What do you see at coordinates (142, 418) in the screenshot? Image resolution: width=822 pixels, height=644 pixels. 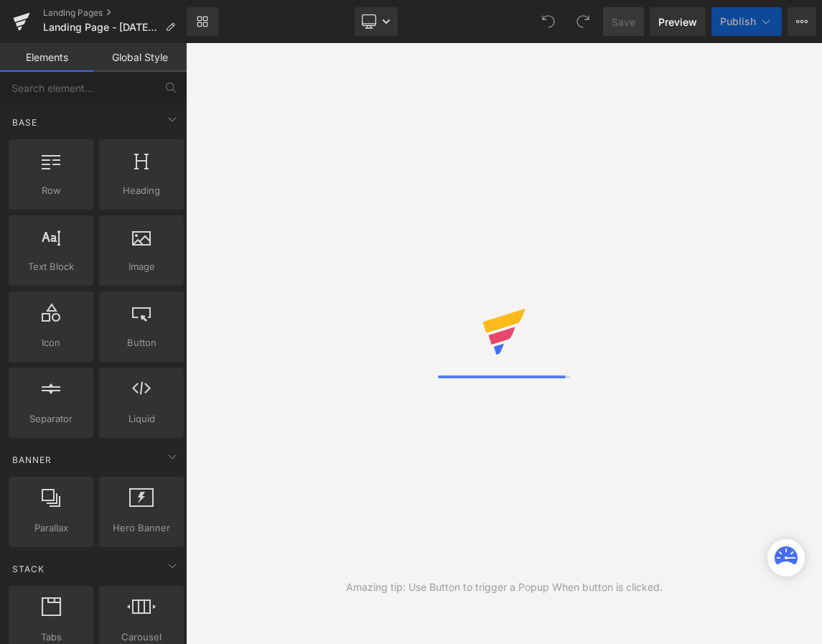 I see `span: Liquid` at bounding box center [142, 418].